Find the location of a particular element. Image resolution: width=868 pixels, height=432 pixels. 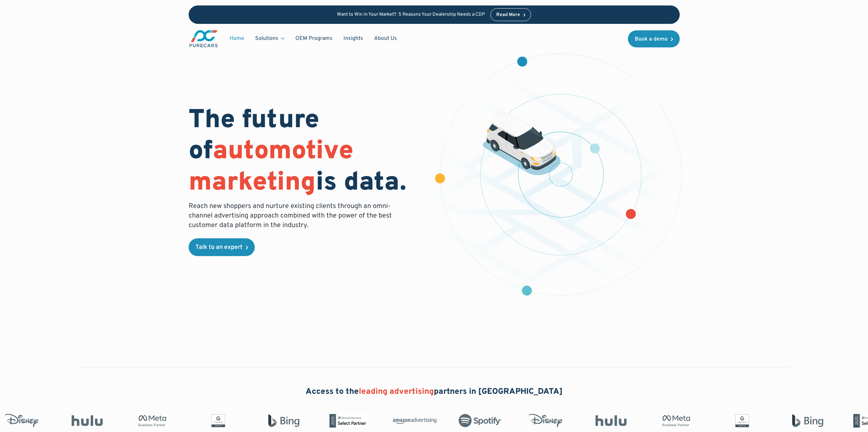

div: Read More is located at coordinates (508, 15).